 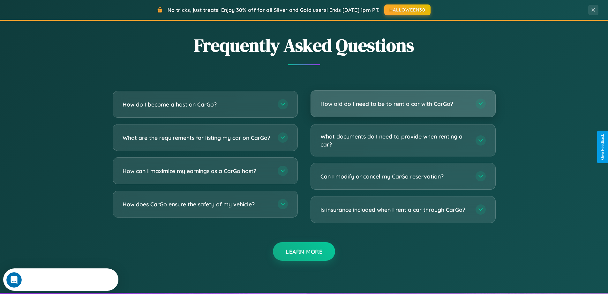 I want to click on div: Give Feedback, so click(x=603, y=147).